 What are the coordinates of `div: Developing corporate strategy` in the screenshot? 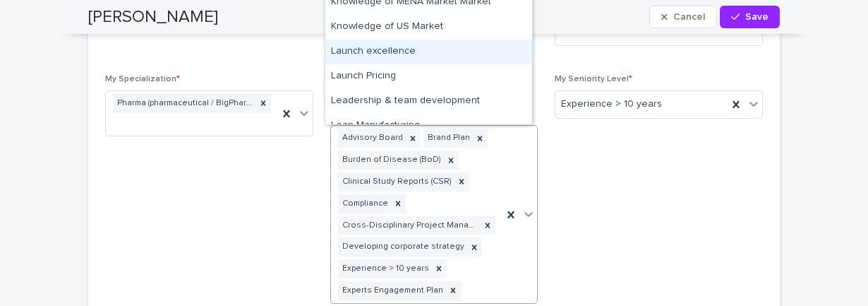 It's located at (403, 246).